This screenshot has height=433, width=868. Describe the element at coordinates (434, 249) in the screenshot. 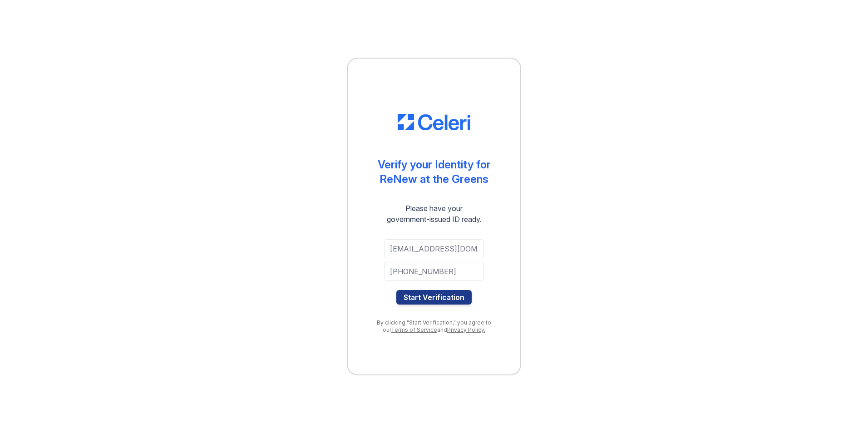

I see `input: Email` at that location.